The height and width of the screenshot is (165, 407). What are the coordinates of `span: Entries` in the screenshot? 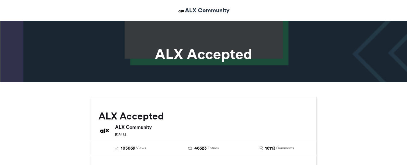 It's located at (213, 148).